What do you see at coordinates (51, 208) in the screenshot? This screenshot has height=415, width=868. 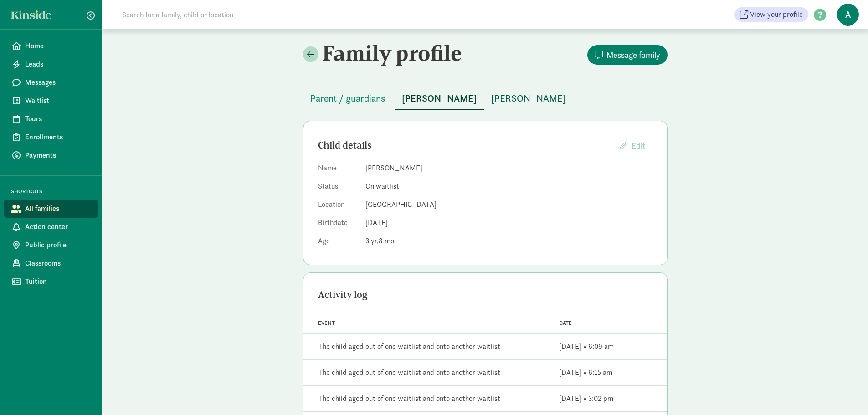 I see `a: All families` at bounding box center [51, 208].